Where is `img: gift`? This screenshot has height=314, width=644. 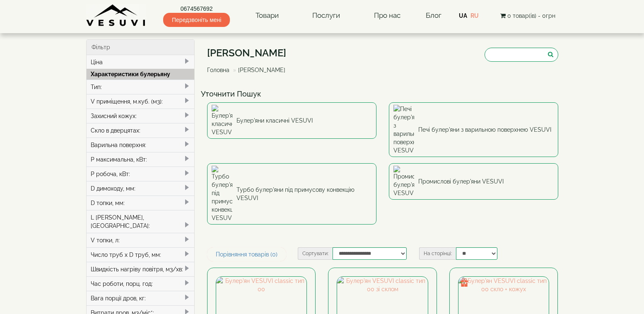 img: gift is located at coordinates (464, 282).